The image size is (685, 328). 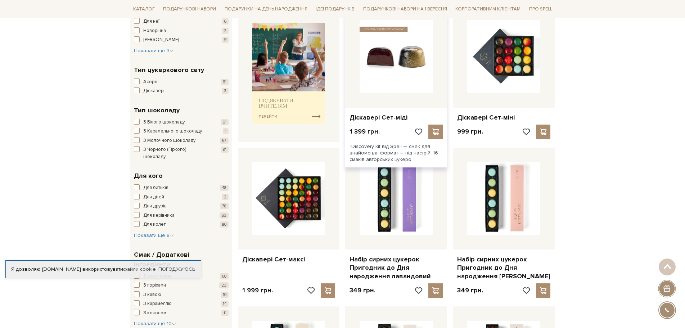 What do you see at coordinates (169, 70) in the screenshot?
I see `span: Тип цукеркового сету` at bounding box center [169, 70].